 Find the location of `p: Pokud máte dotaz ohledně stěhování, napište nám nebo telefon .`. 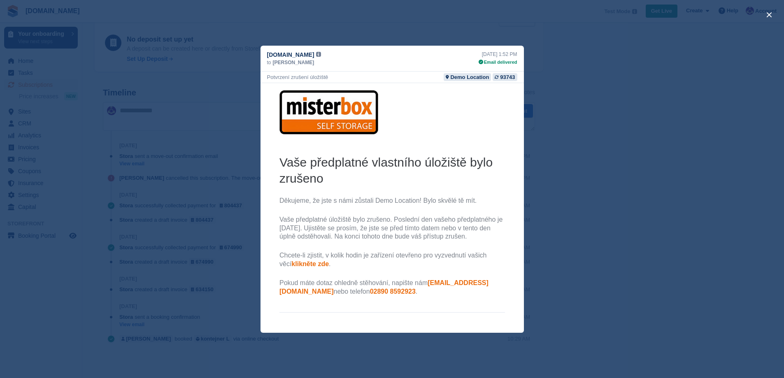

p: Pokud máte dotaz ohledně stěhování, napište nám nebo telefon . is located at coordinates (132, 205).